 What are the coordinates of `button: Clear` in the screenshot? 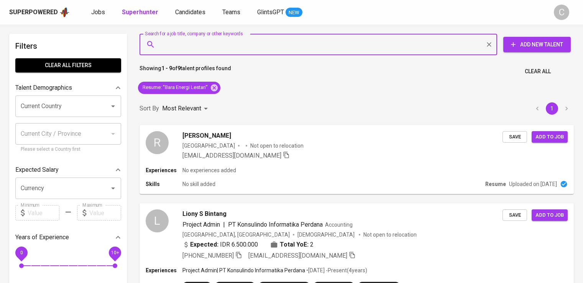 It's located at (489, 44).